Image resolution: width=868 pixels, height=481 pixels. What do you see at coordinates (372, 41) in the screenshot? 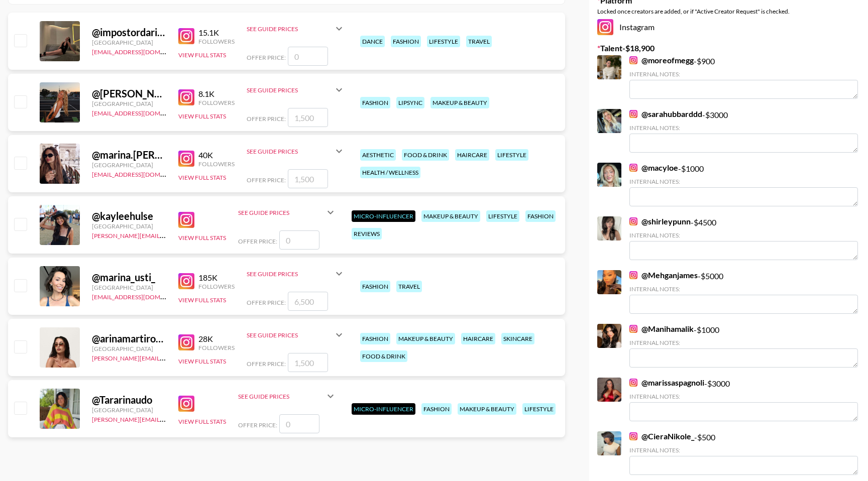
I see `div: dance` at bounding box center [372, 41].